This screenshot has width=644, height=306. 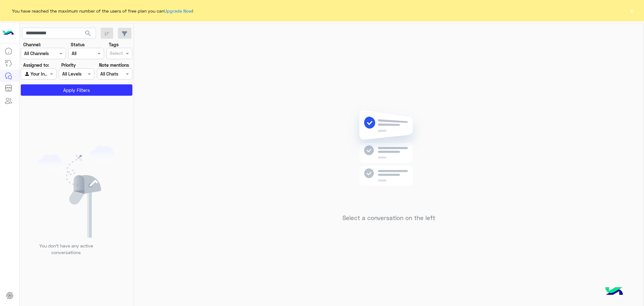 What do you see at coordinates (389, 157) in the screenshot?
I see `img: no messages` at bounding box center [389, 157].